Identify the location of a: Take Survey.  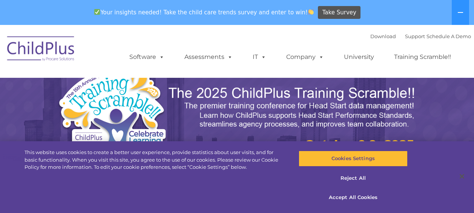
(339, 12).